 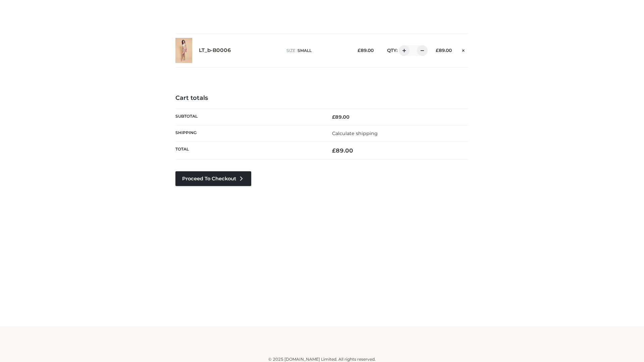 I want to click on th: Subtotal, so click(x=249, y=117).